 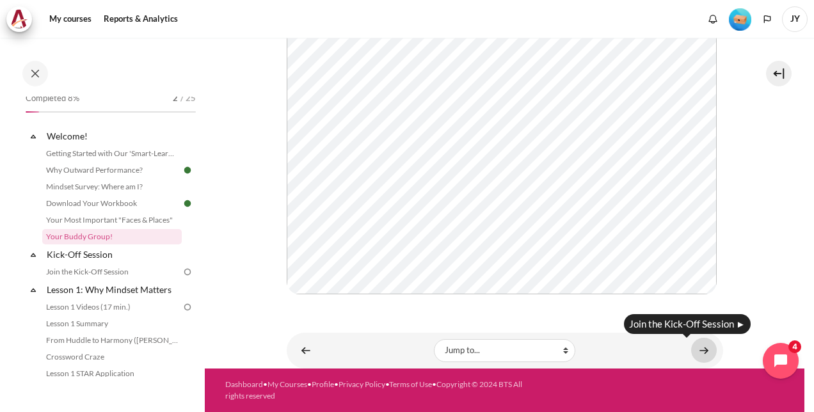 What do you see at coordinates (32, 112) in the screenshot?
I see `div: 8%` at bounding box center [32, 112].